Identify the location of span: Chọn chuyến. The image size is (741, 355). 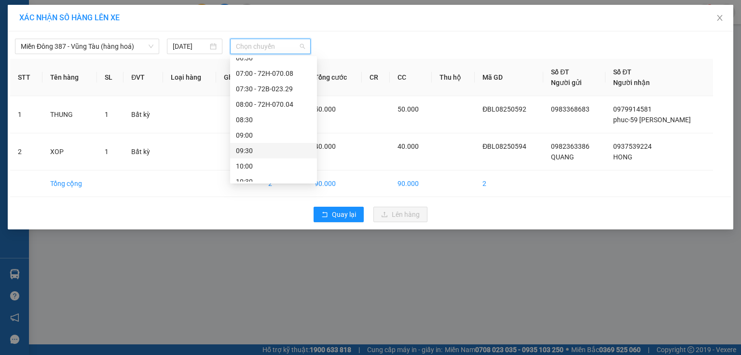
(271, 46).